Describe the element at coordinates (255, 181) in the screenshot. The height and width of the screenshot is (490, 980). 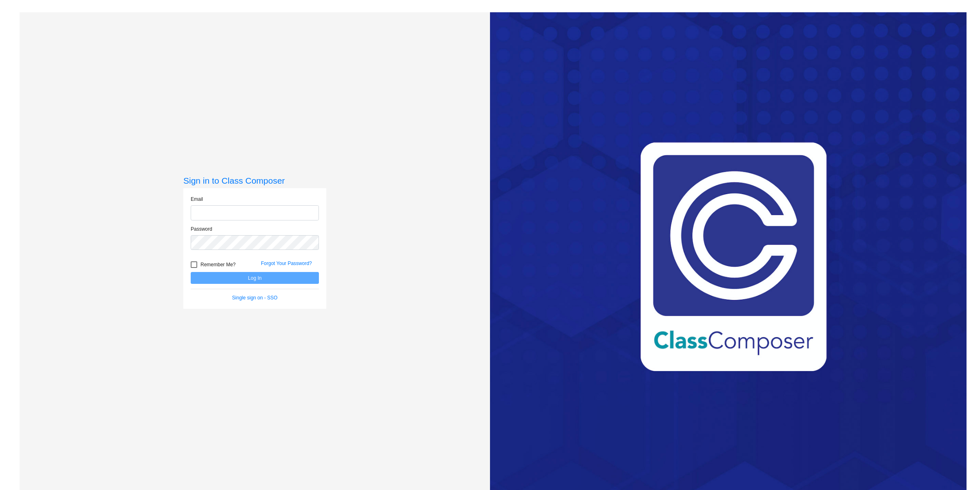
I see `h3: Sign in to Class Composer` at that location.